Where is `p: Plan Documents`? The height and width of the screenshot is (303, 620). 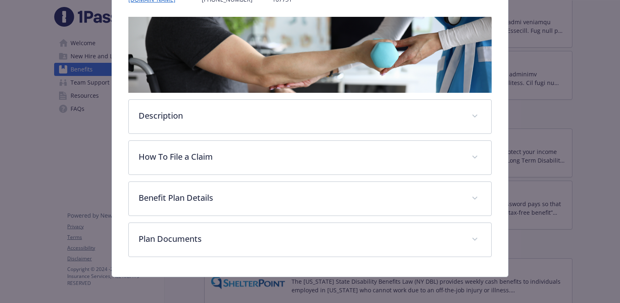
p: Plan Documents is located at coordinates (300, 239).